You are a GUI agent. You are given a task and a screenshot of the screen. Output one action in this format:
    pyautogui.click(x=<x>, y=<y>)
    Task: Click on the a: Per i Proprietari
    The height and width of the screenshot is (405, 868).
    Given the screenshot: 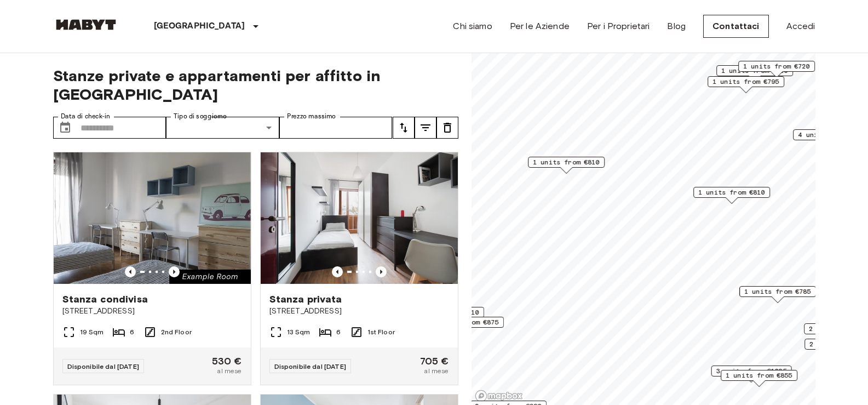 What is the action you would take?
    pyautogui.click(x=618, y=27)
    